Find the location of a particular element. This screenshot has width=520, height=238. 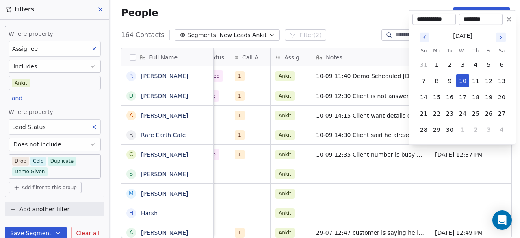

th: Thursday is located at coordinates (476, 51).